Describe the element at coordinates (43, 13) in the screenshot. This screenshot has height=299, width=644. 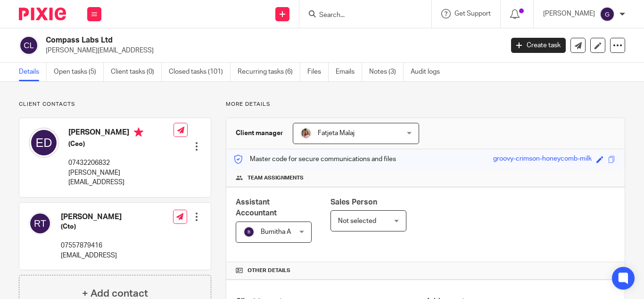
I see `img: Pixie` at that location.